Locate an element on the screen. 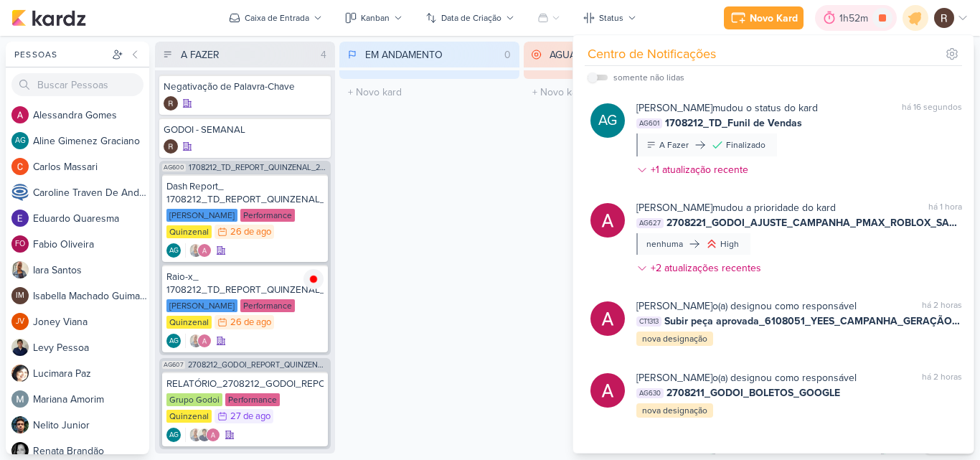 The image size is (980, 460). div: C a r o l i n e T r a v e n D e A n d r a d e is located at coordinates (91, 192).